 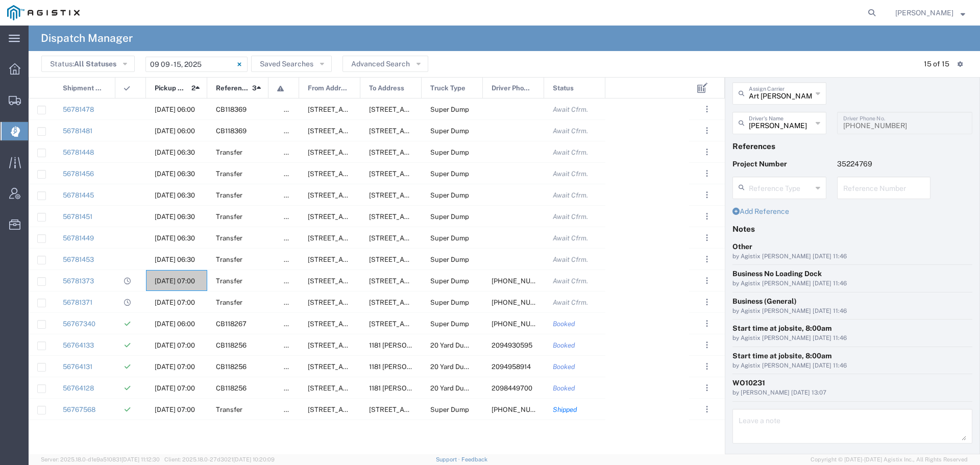 What do you see at coordinates (386, 280) in the screenshot?
I see `span: 1000 S. Kilroy Rd, Turlock, California, United States` at bounding box center [386, 280].